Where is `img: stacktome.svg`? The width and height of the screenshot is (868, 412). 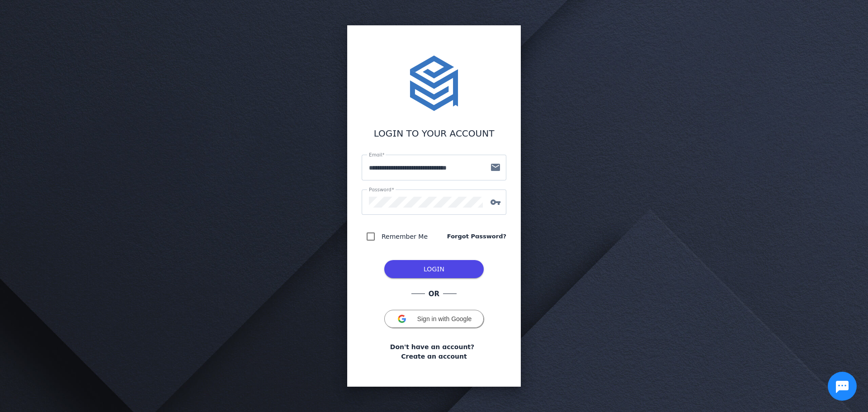 img: stacktome.svg is located at coordinates (434, 83).